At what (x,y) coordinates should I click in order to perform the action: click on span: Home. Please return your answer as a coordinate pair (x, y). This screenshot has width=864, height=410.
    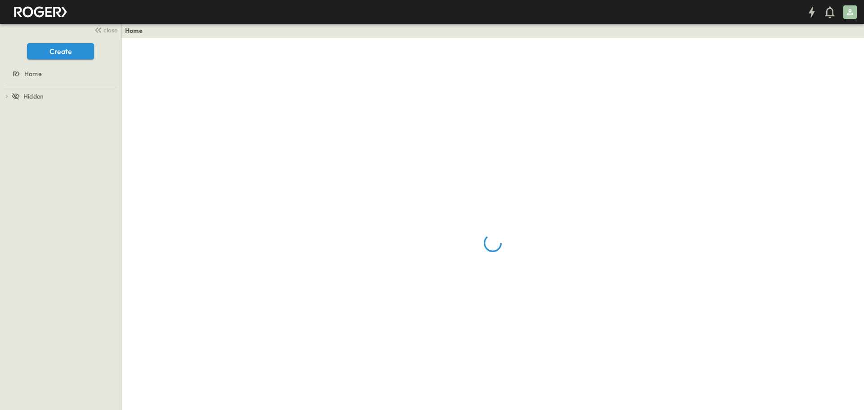
    Looking at the image, I should click on (33, 74).